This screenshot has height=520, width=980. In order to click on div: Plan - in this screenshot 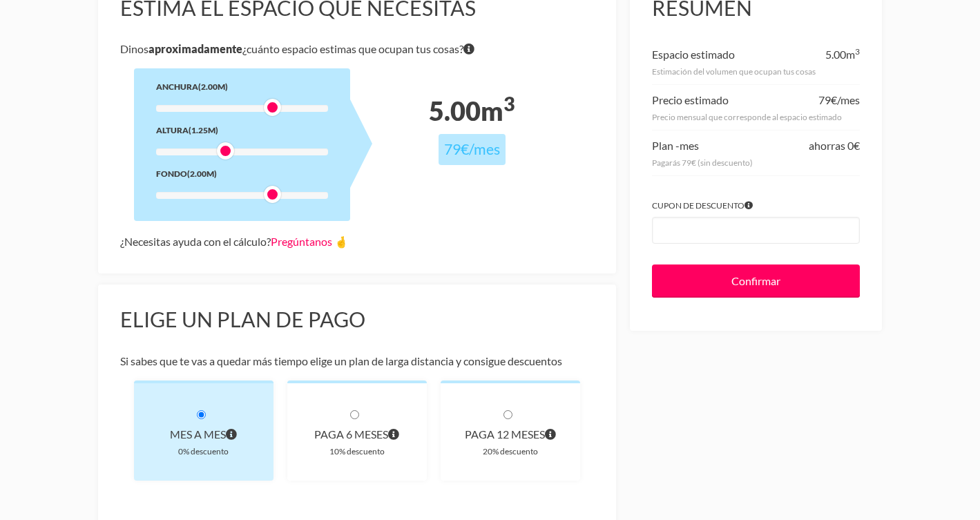, I will do `click(675, 145)`.